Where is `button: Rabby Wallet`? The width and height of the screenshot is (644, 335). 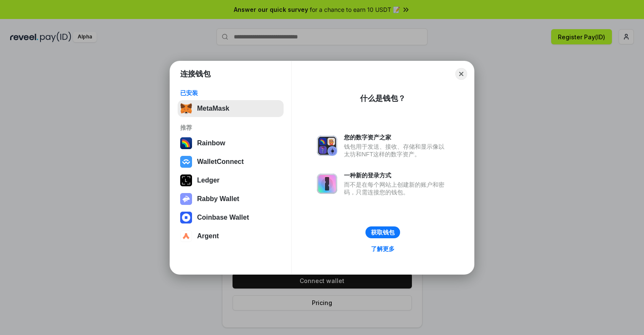 button: Rabby Wallet is located at coordinates (230, 199).